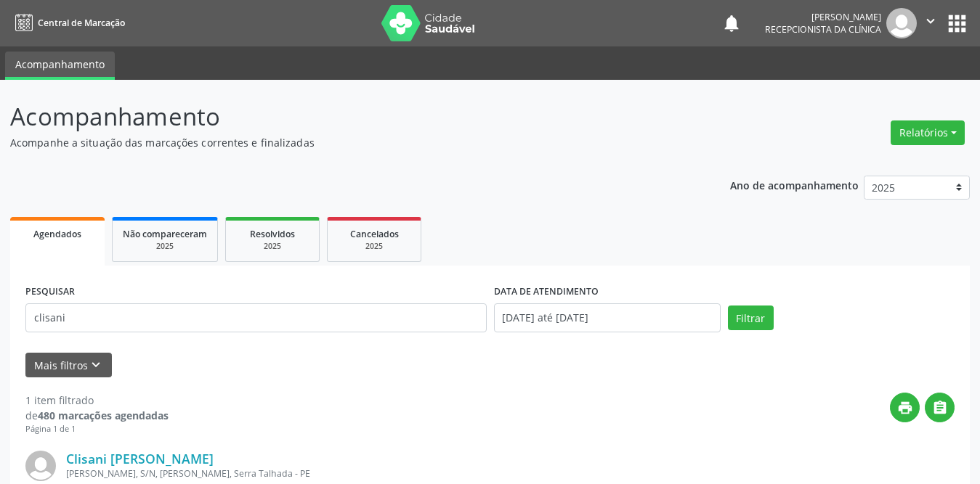  What do you see at coordinates (50, 291) in the screenshot?
I see `label: PESQUISAR` at bounding box center [50, 291].